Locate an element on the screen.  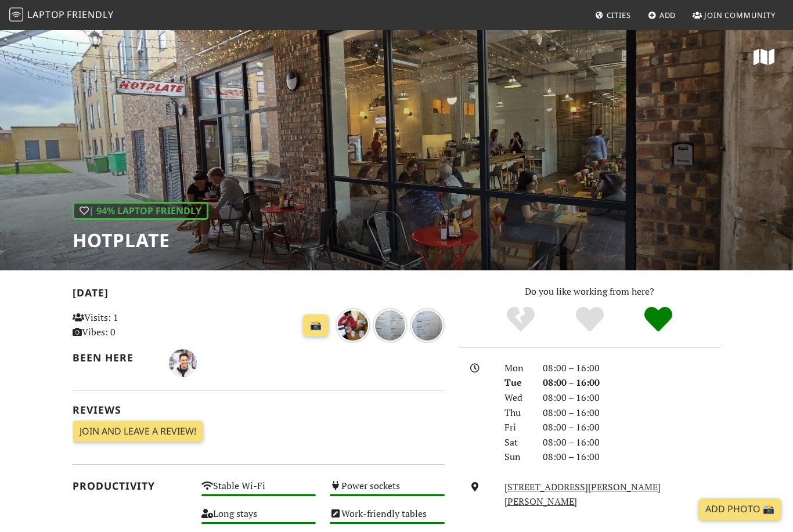
span: Ben Eames is located at coordinates (183, 362).